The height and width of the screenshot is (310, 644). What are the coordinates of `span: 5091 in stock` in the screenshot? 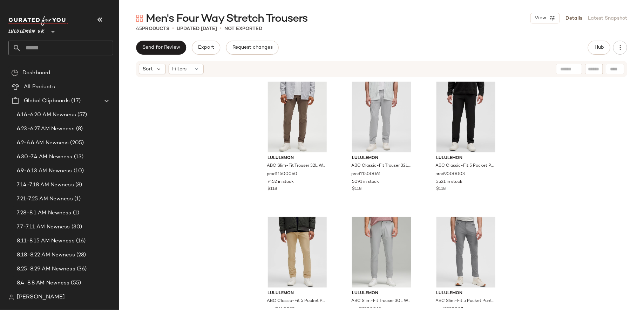 It's located at (365, 182).